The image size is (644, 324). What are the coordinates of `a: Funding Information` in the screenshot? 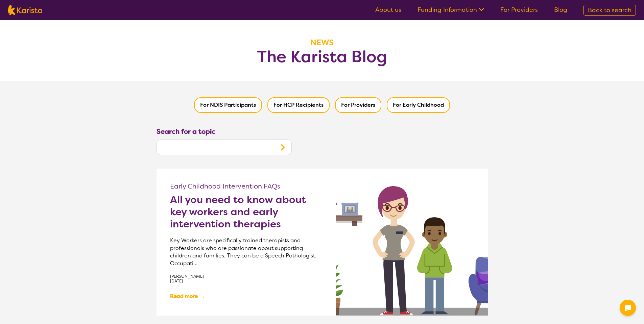 It's located at (451, 10).